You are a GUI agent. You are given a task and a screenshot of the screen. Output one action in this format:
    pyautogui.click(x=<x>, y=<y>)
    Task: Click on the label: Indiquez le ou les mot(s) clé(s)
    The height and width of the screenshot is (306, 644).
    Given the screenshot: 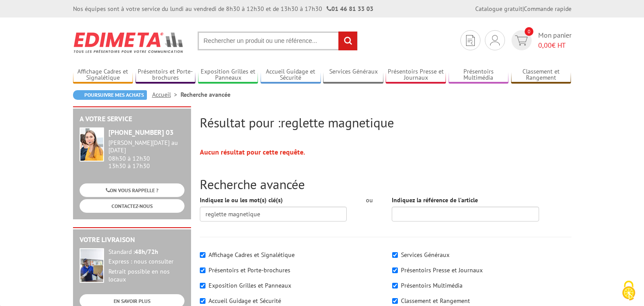 What is the action you would take?
    pyautogui.click(x=241, y=200)
    